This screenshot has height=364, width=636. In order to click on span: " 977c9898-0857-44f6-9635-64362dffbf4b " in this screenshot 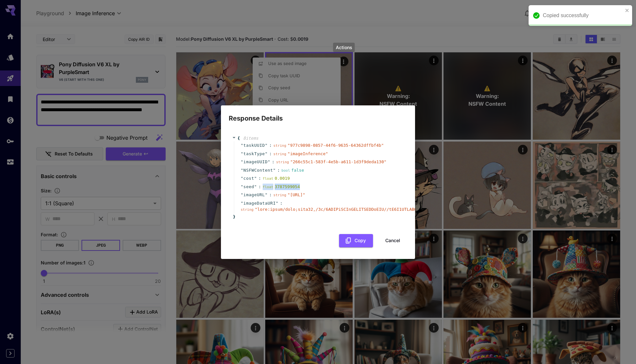, I will do `click(335, 145)`.